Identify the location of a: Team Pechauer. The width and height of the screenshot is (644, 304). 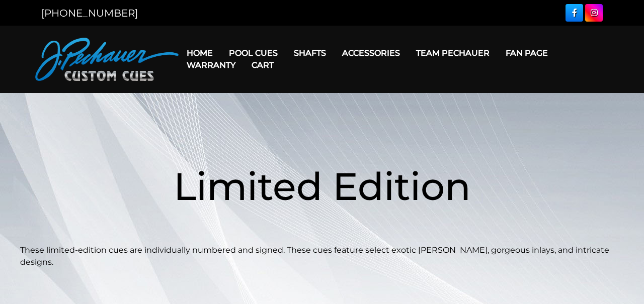
(453, 53).